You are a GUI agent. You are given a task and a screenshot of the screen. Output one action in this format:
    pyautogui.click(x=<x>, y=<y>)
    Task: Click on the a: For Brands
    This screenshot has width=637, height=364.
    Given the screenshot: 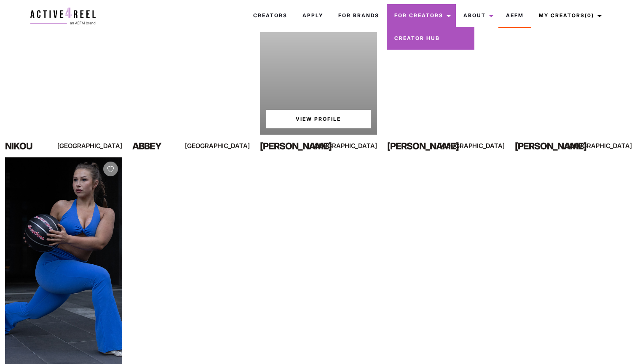 What is the action you would take?
    pyautogui.click(x=359, y=16)
    